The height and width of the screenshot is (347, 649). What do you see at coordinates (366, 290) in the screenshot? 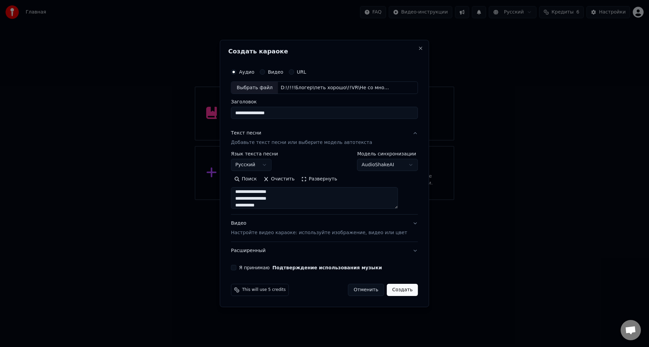
I see `button: Отменить` at bounding box center [366, 290].